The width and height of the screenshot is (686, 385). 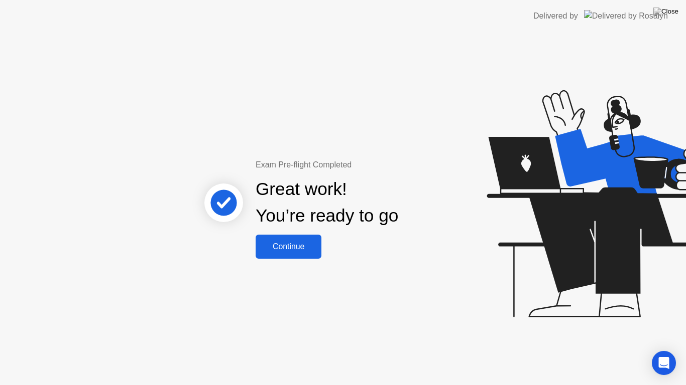 What do you see at coordinates (555, 16) in the screenshot?
I see `div: Delivered by` at bounding box center [555, 16].